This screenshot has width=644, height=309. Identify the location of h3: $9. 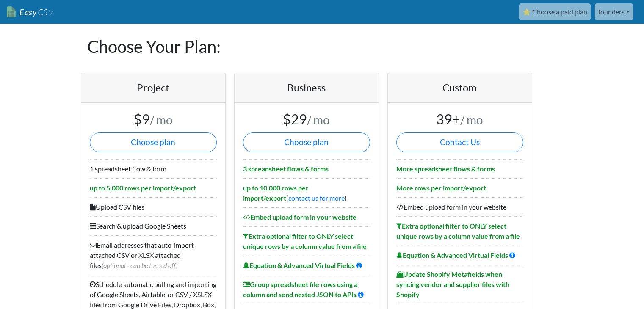
(153, 120).